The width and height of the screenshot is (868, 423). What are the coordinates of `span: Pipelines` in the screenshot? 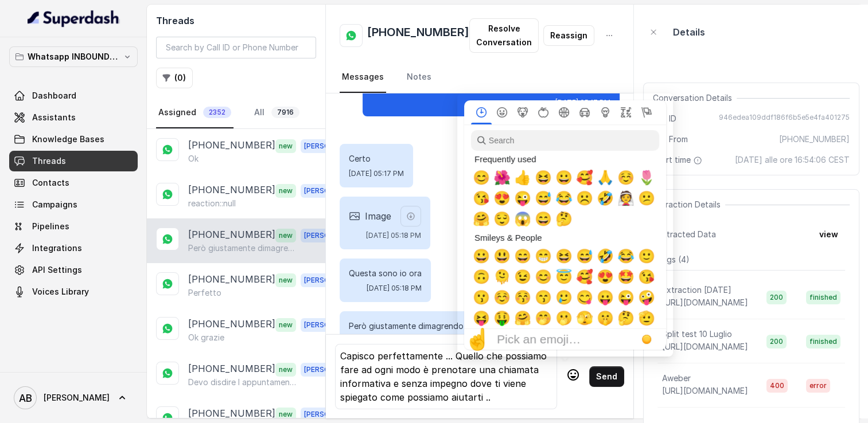 It's located at (50, 227).